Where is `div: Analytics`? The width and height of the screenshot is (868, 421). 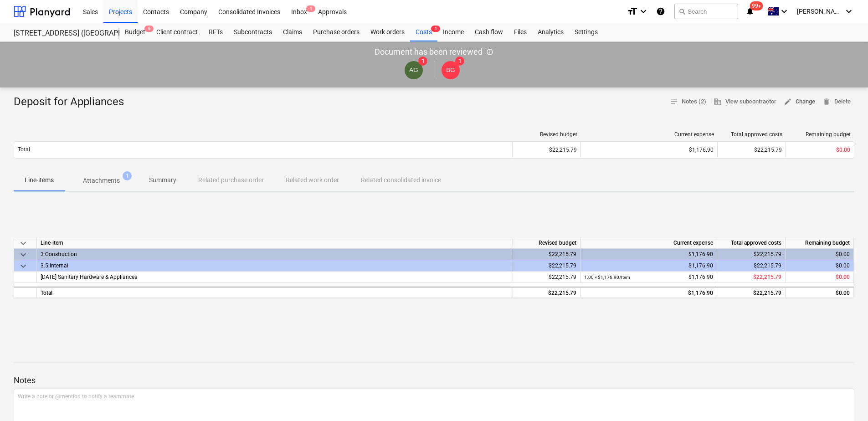 div: Analytics is located at coordinates (550, 33).